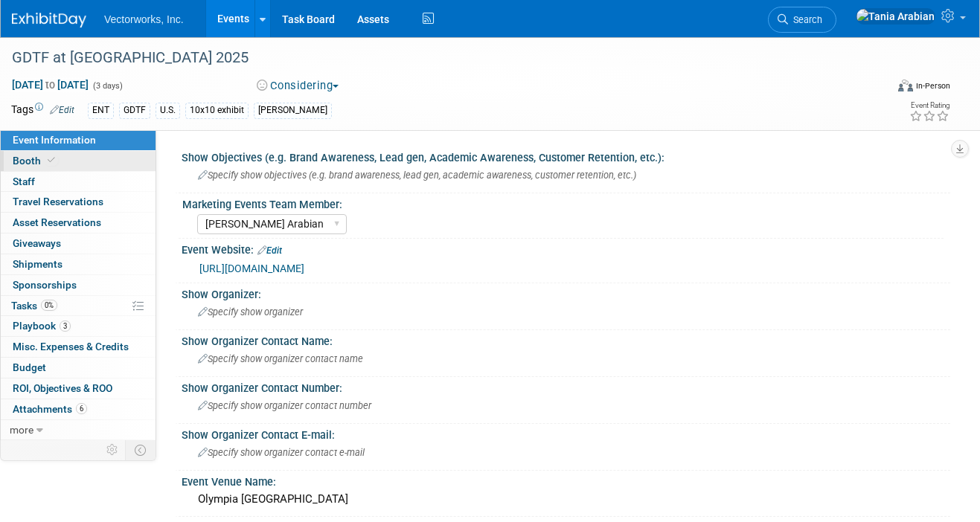 The width and height of the screenshot is (980, 522). I want to click on td: Personalize Event Tab Strip, so click(112, 450).